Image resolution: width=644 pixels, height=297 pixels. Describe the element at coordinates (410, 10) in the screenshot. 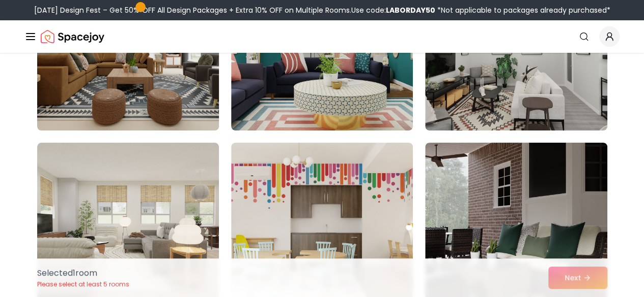

I see `b: LABORDAY50` at that location.